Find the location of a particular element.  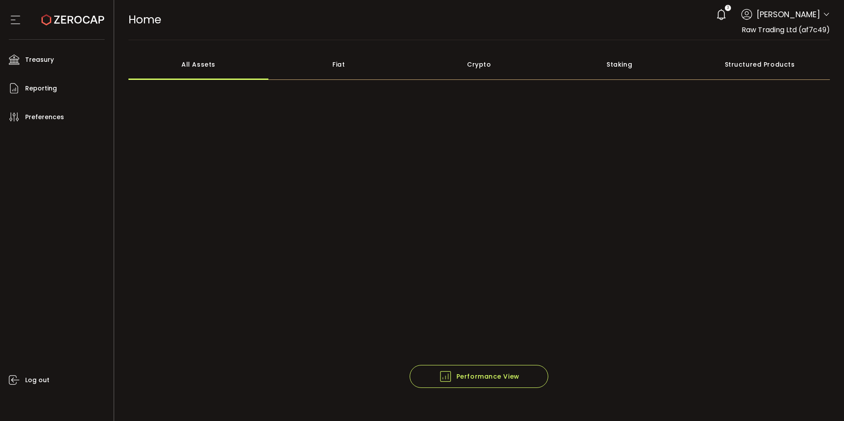

button: Performance View is located at coordinates (479, 376).